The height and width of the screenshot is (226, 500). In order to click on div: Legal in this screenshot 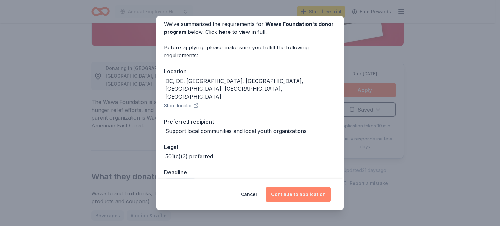, I will do `click(250, 147)`.